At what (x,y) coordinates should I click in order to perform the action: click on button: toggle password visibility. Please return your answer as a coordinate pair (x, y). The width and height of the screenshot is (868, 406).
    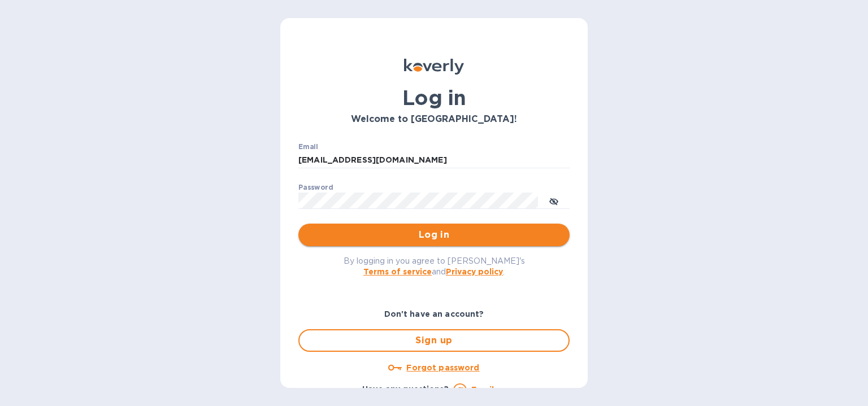
    Looking at the image, I should click on (554, 201).